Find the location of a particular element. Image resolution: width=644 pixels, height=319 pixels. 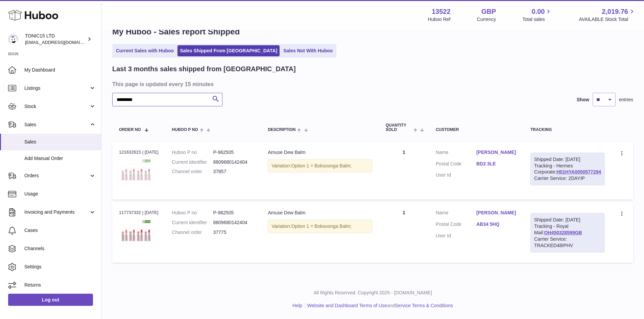

img: internalAdmin-13522@internal.huboo.com is located at coordinates (13, 39).